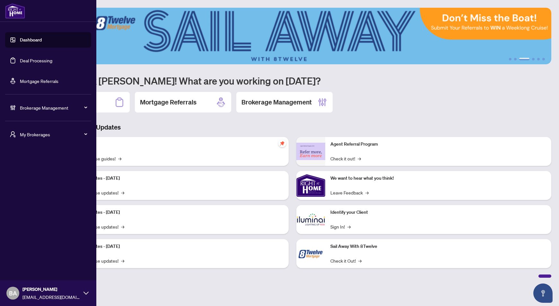  What do you see at coordinates (544, 59) in the screenshot?
I see `button: 6` at bounding box center [544, 59].